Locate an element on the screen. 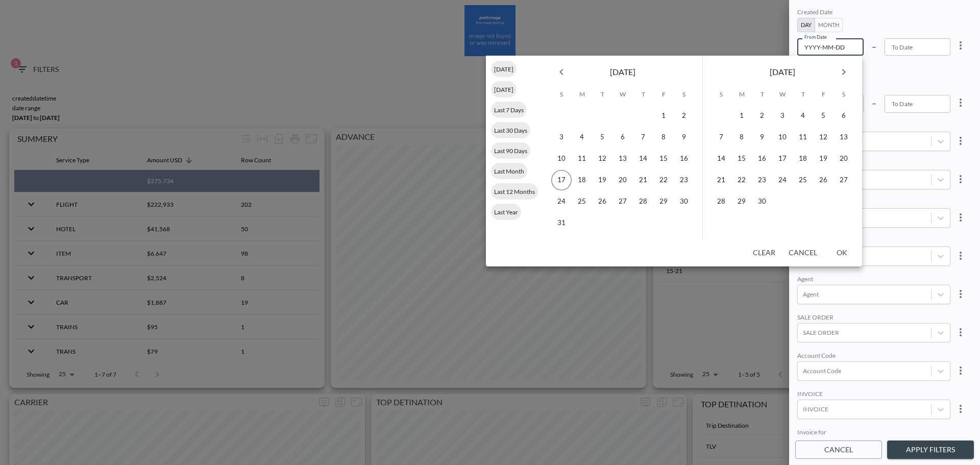 The width and height of the screenshot is (980, 465). button: Clear is located at coordinates (765, 253).